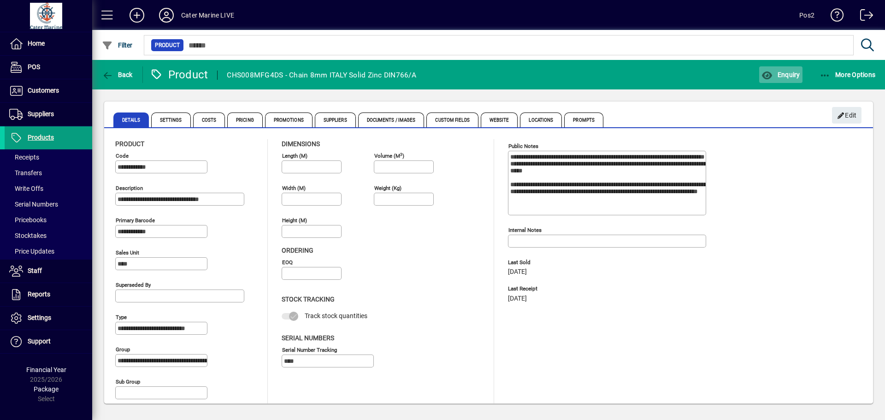 The image size is (885, 420). What do you see at coordinates (48, 318) in the screenshot?
I see `a: Settings` at bounding box center [48, 318].